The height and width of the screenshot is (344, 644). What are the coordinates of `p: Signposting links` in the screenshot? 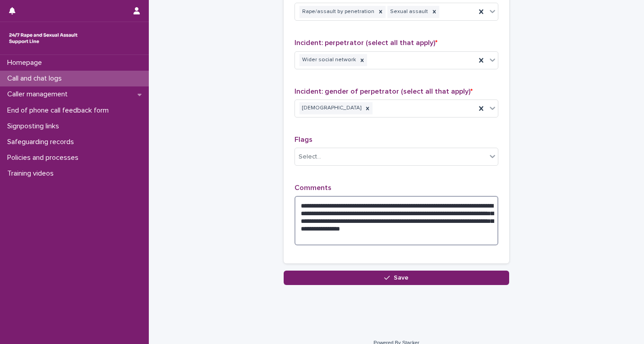 It's located at (35, 126).